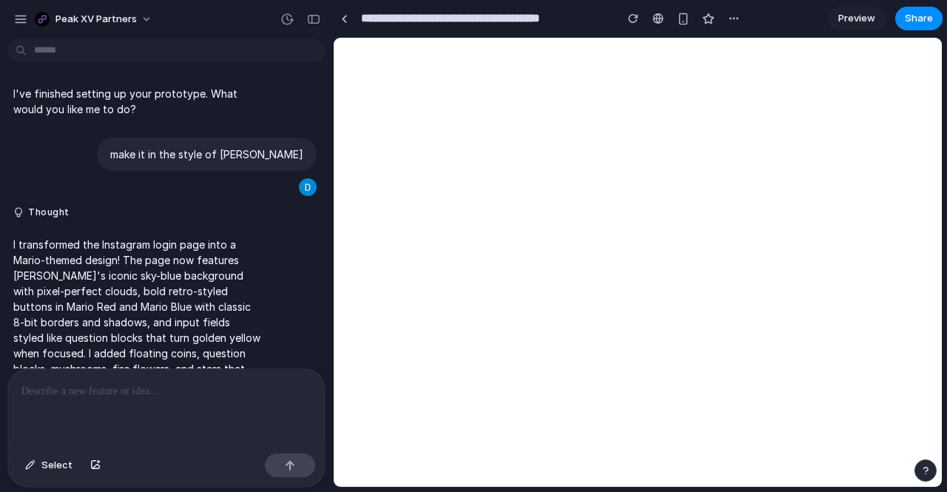 The height and width of the screenshot is (492, 947). I want to click on span: Peak XV Partners, so click(96, 19).